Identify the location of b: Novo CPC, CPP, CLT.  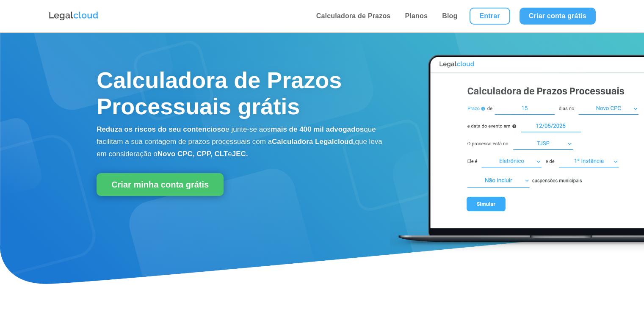
(193, 154).